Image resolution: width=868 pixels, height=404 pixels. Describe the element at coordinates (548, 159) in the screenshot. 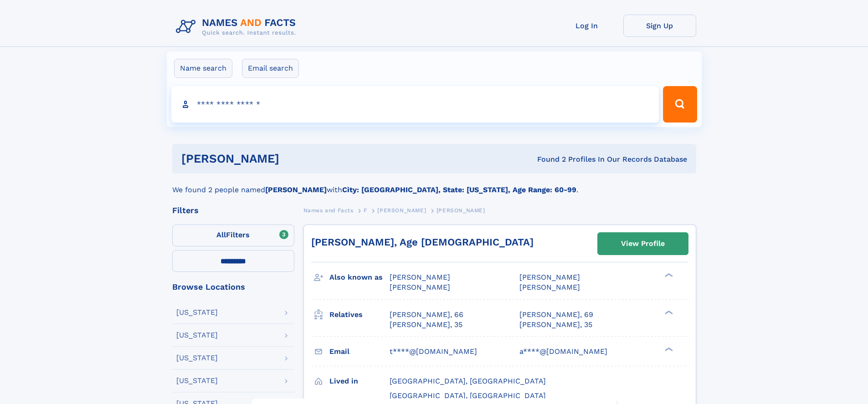

I see `div: Found 2 Profiles In Our Records Database` at that location.